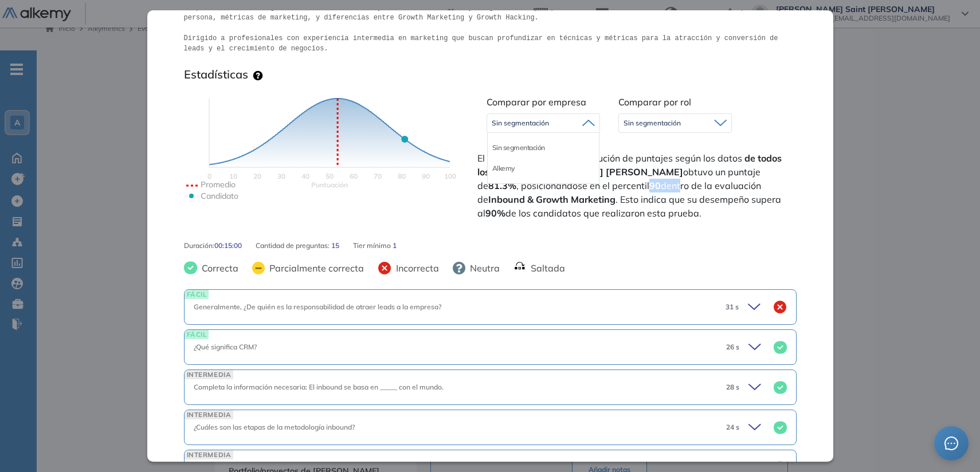 This screenshot has height=472, width=980. I want to click on li: Sin segmentación, so click(519, 148).